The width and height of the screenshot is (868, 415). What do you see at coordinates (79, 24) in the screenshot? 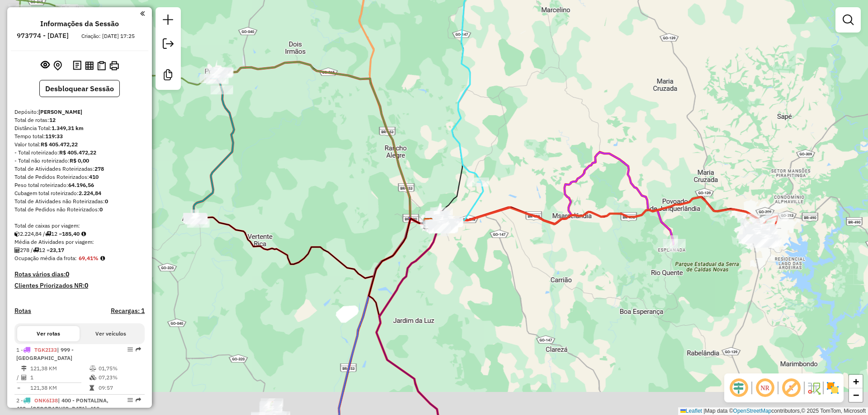
I see `h4: Informações da Sessão` at bounding box center [79, 24].